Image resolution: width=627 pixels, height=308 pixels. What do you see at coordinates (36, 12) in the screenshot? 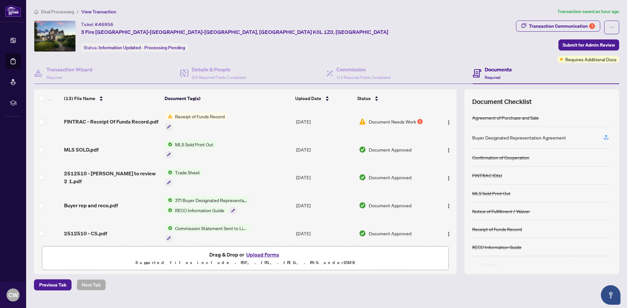
I see `span: home` at bounding box center [36, 12].